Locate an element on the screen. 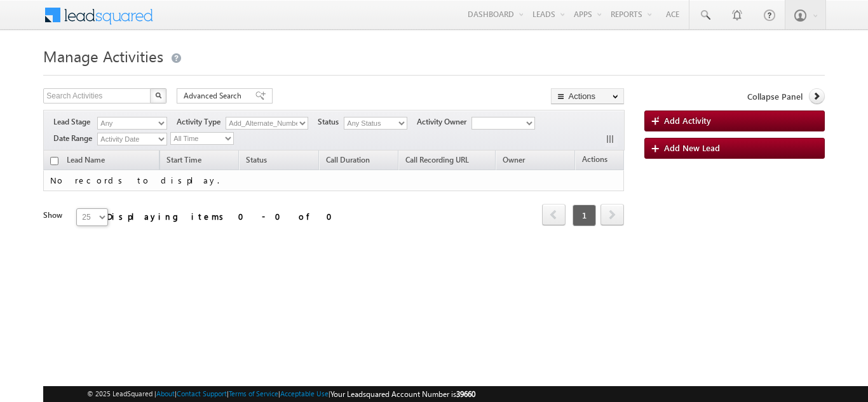 The height and width of the screenshot is (402, 868). a: next is located at coordinates (612, 216).